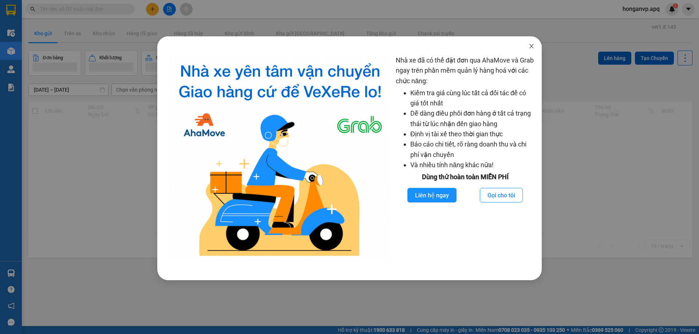 This screenshot has height=334, width=699. I want to click on div: Nhà xe đã có thể đặt đơn qua AhaMove và Grab ngay trên phần mềm quản lý hàng hoá với các chức năng:, so click(465, 159).